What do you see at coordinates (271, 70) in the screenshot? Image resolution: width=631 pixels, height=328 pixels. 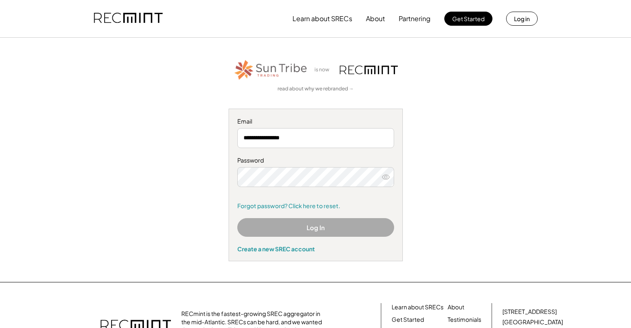 I see `img: STT_Horizontal_Logo%2B-%2BColor.png` at bounding box center [271, 70].